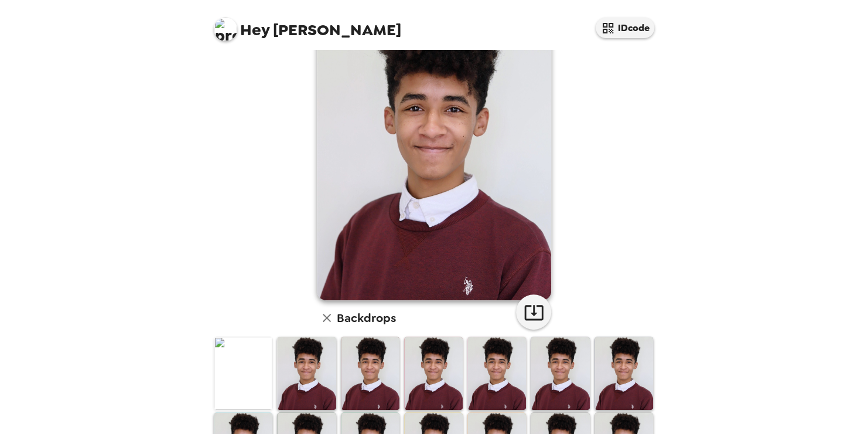 This screenshot has width=868, height=434. I want to click on img: user, so click(434, 154).